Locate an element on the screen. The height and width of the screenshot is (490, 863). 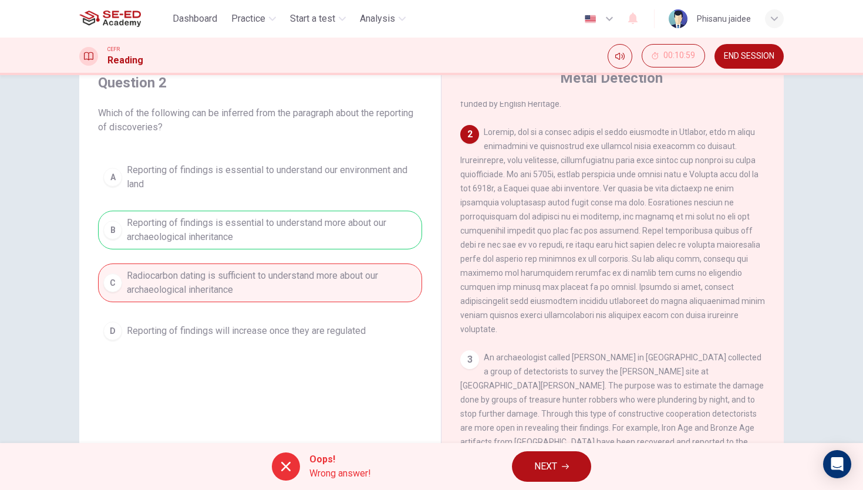
h4: Question 2 is located at coordinates (260, 83).